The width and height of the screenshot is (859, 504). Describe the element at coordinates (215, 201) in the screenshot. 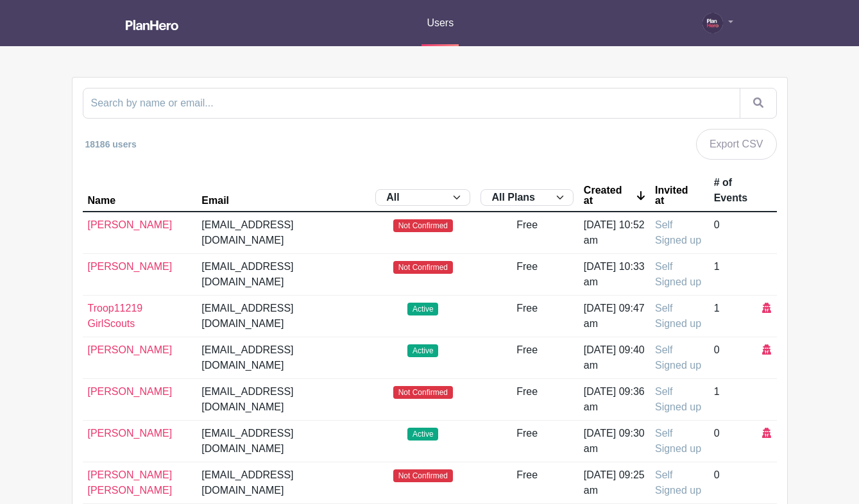

I see `div: Email` at that location.